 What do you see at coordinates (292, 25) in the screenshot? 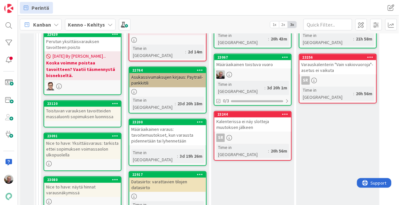
I see `span: 3x` at bounding box center [292, 25].